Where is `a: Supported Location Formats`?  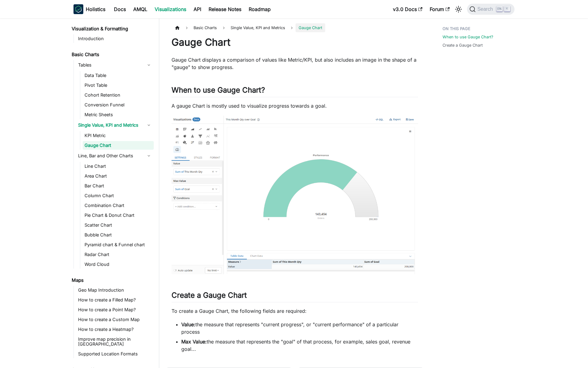 a: Supported Location Formats is located at coordinates (115, 354).